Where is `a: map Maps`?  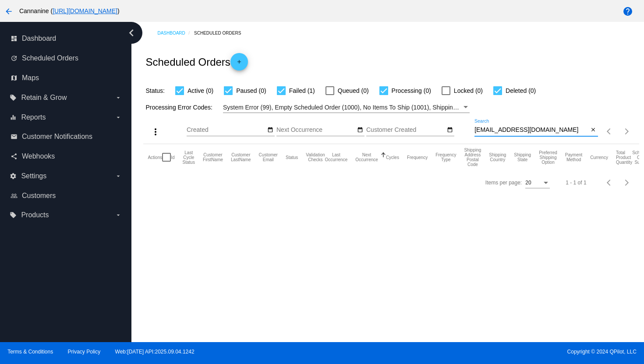
a: map Maps is located at coordinates (66, 78).